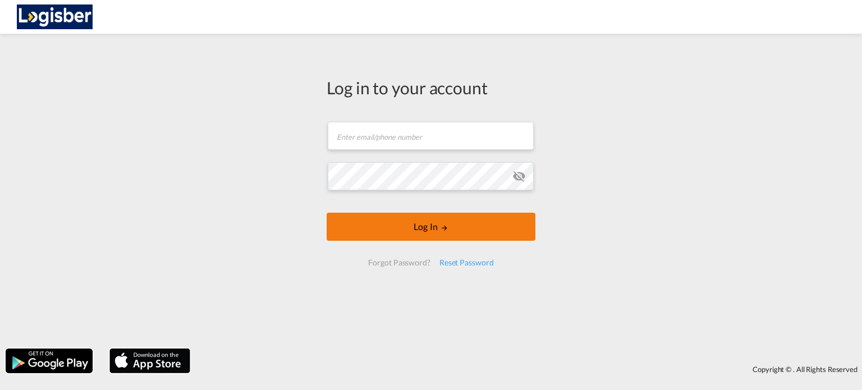 Image resolution: width=862 pixels, height=390 pixels. Describe the element at coordinates (54, 17) in the screenshot. I see `img: d7a75e507efd11eebffa5922d020a472.png` at that location.